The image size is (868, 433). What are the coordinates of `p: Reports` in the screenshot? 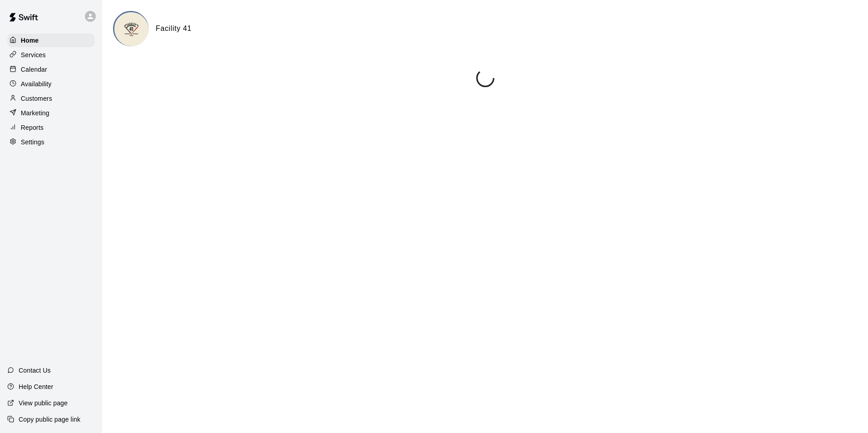 It's located at (33, 128).